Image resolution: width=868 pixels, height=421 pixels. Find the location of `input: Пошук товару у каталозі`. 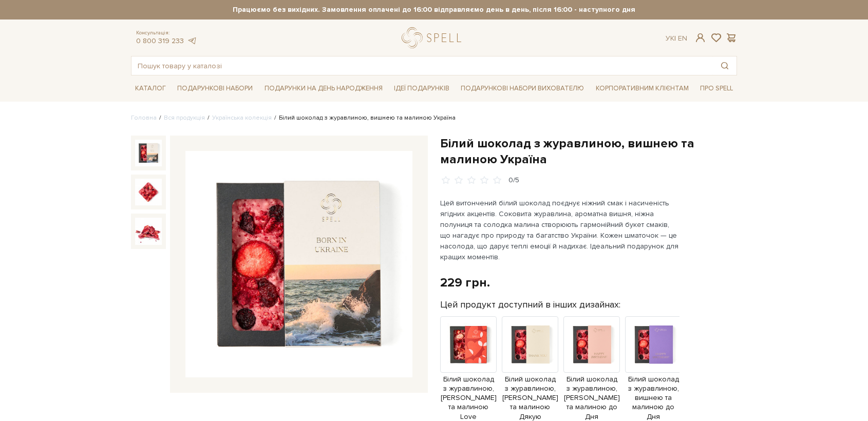

input: Пошук товару у каталозі is located at coordinates (422, 66).